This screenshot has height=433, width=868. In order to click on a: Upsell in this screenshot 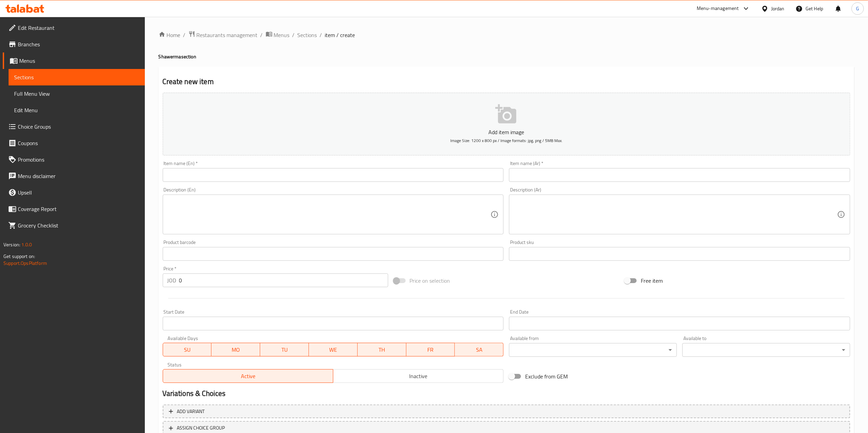, I will do `click(74, 192)`.